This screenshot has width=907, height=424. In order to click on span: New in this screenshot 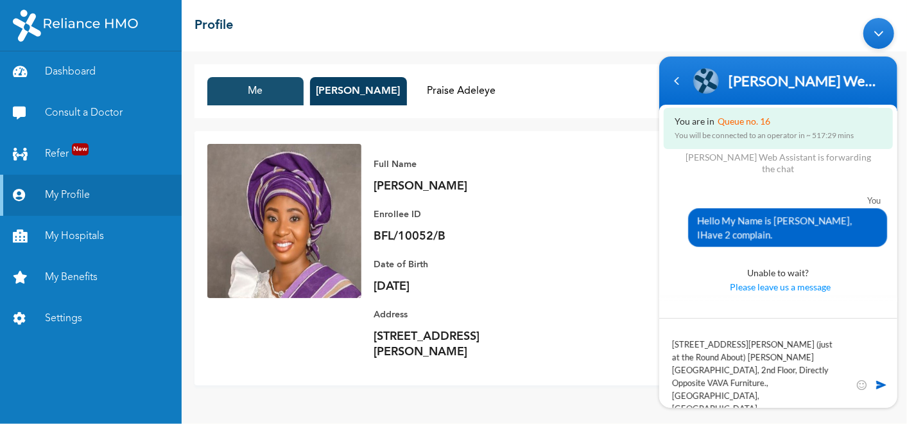, I will do `click(80, 149)`.